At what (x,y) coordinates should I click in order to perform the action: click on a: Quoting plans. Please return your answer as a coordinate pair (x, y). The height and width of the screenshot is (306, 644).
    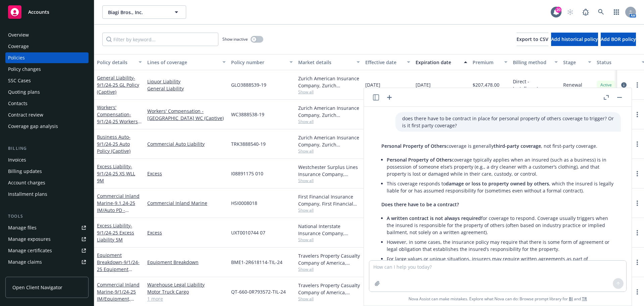
    Looking at the image, I should click on (47, 92).